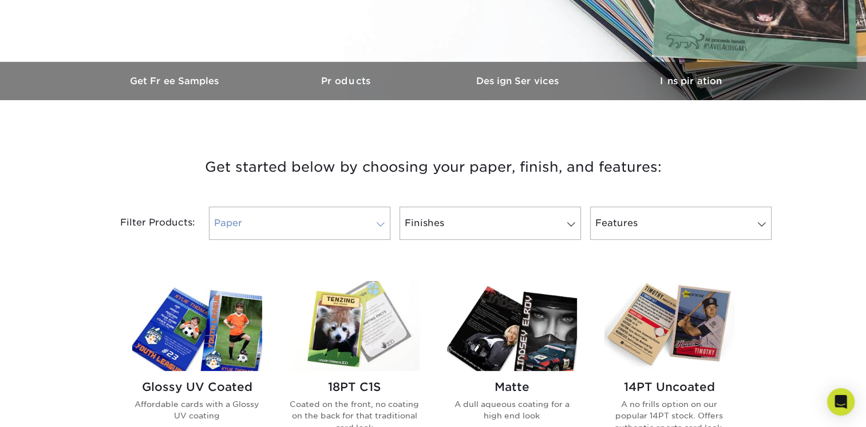  What do you see at coordinates (691, 81) in the screenshot?
I see `h3: Inspiration` at bounding box center [691, 81].